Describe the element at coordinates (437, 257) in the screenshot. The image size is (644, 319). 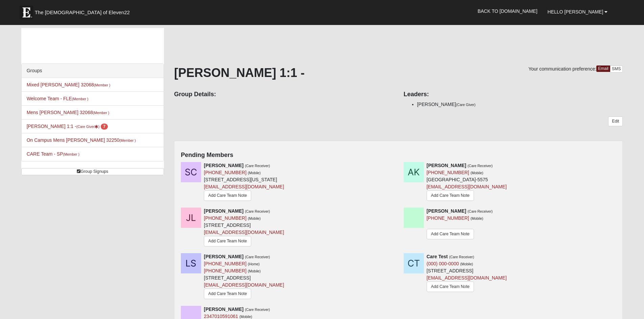
I see `strong: Care Test` at that location.